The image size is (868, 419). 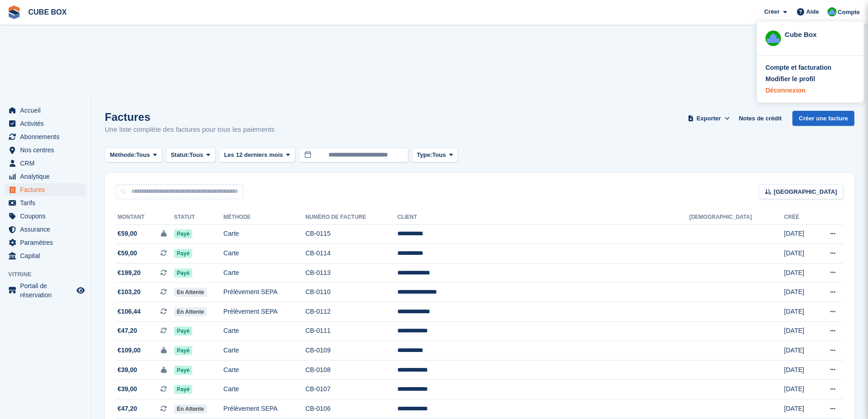 What do you see at coordinates (264, 218) in the screenshot?
I see `th: Méthode` at bounding box center [264, 218].